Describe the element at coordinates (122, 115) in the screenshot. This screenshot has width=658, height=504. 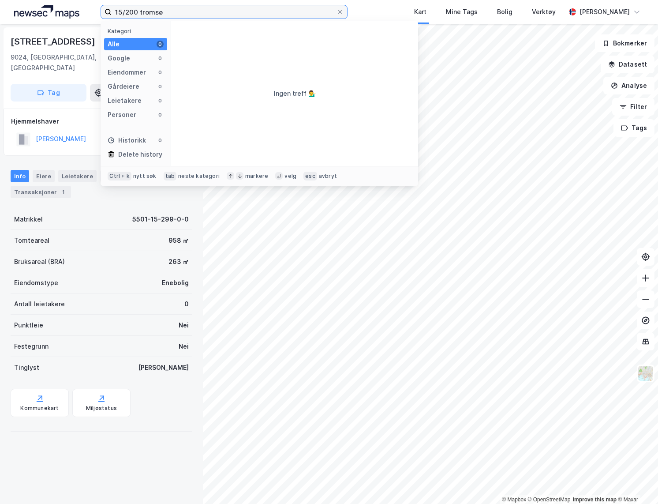
I see `div: Personer` at that location.